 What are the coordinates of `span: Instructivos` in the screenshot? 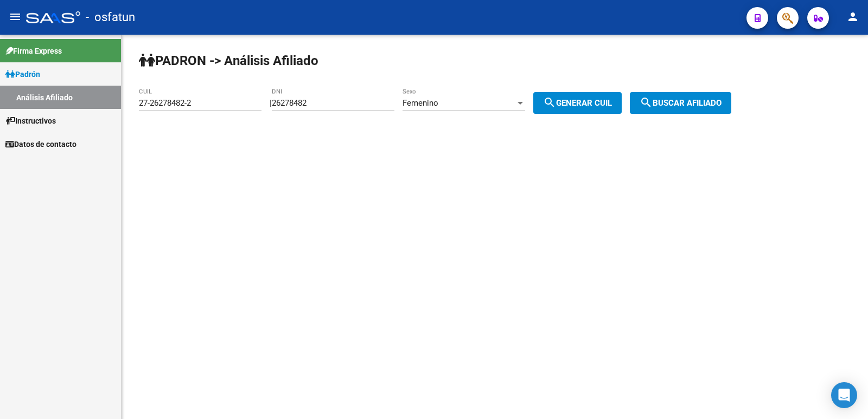 It's located at (30, 121).